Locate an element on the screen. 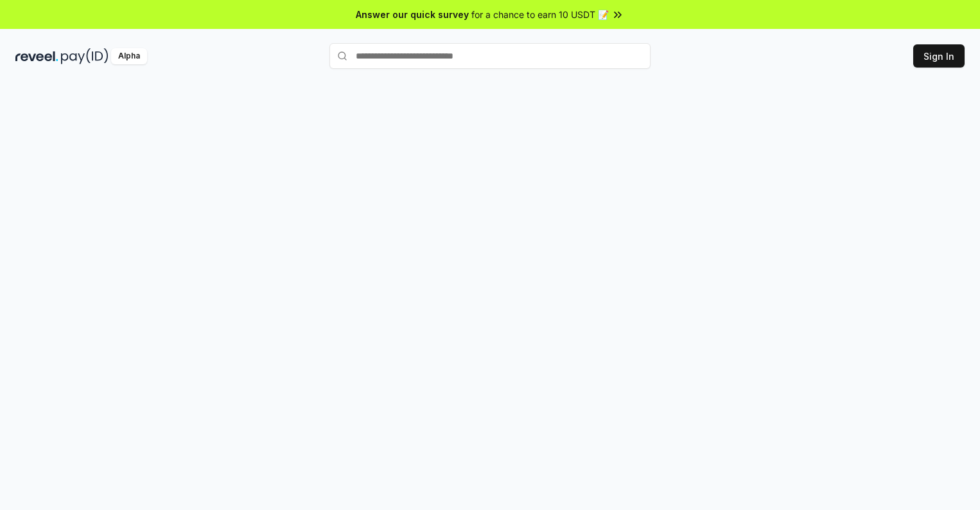 The image size is (980, 510). div: Alpha is located at coordinates (129, 56).